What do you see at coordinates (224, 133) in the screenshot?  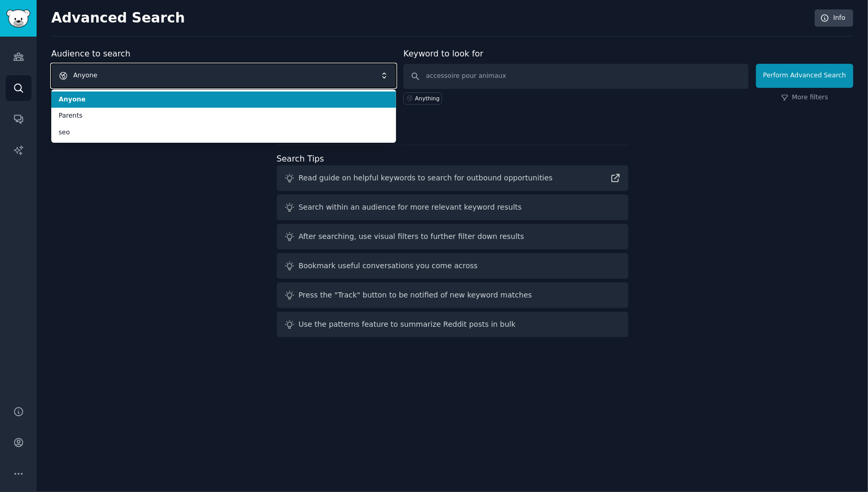 I see `span: seo` at bounding box center [224, 133].